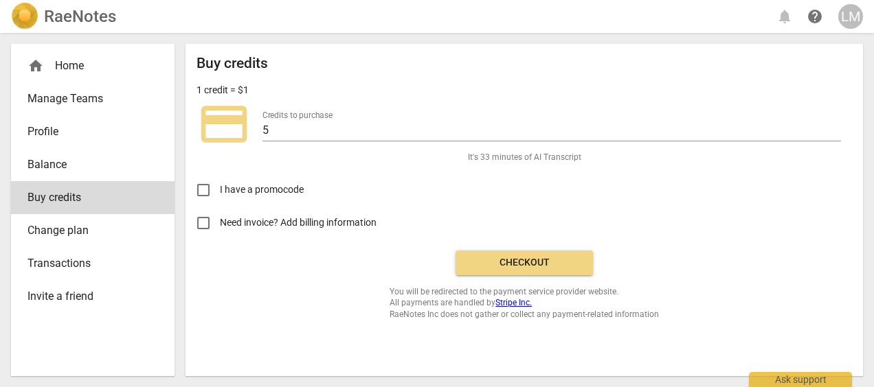 This screenshot has width=874, height=387. Describe the element at coordinates (297, 115) in the screenshot. I see `label: Credits to purchase` at that location.